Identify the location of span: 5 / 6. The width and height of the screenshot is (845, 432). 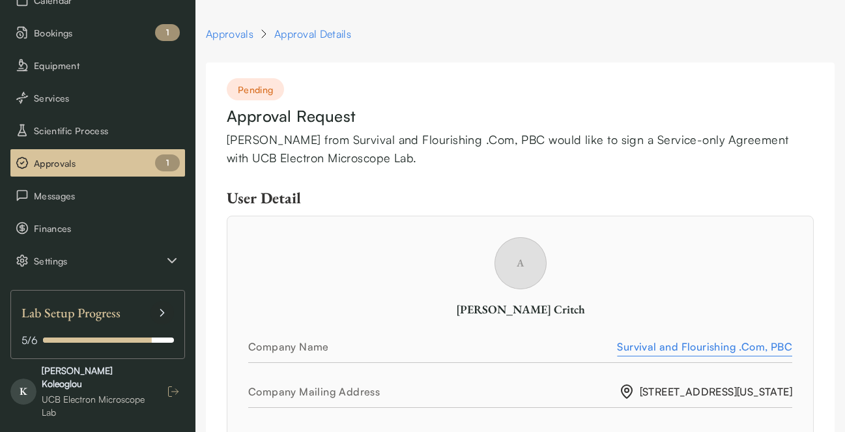
(29, 340).